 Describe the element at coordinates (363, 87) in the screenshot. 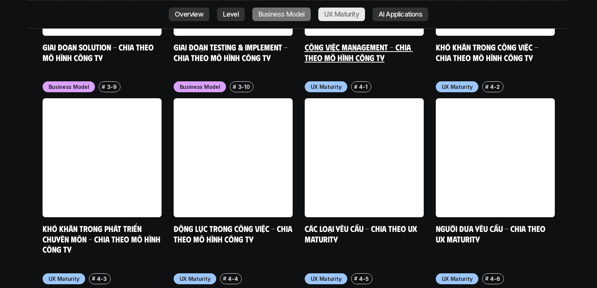

I see `p: 4-1` at that location.